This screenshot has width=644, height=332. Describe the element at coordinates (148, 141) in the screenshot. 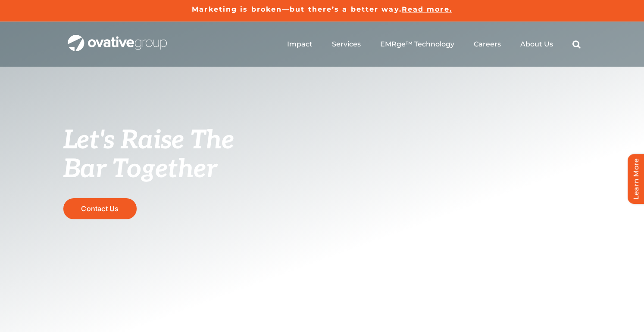

I see `span: Let's Raise The` at that location.